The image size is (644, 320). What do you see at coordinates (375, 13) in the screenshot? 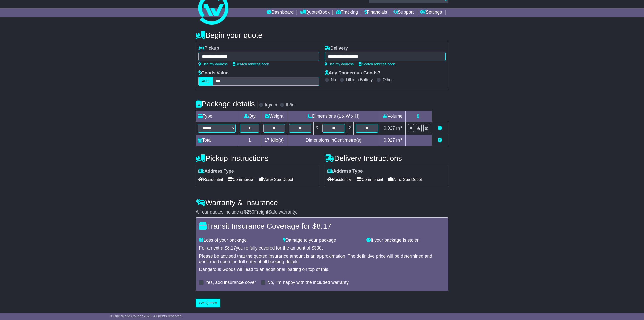
I see `a: Financials` at bounding box center [375, 13].